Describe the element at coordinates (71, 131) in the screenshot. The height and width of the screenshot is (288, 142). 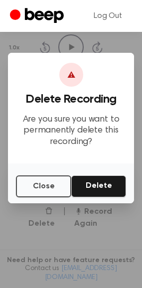
I see `p: Are you sure you want to permanently delete this recording?` at that location.